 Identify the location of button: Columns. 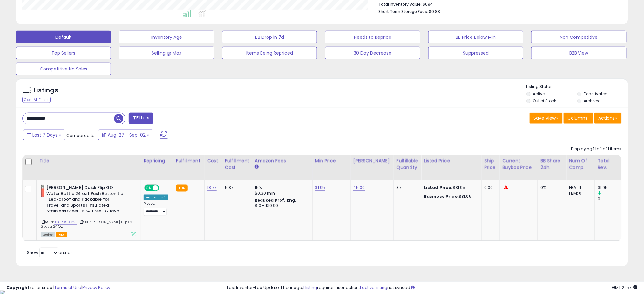
(579, 118).